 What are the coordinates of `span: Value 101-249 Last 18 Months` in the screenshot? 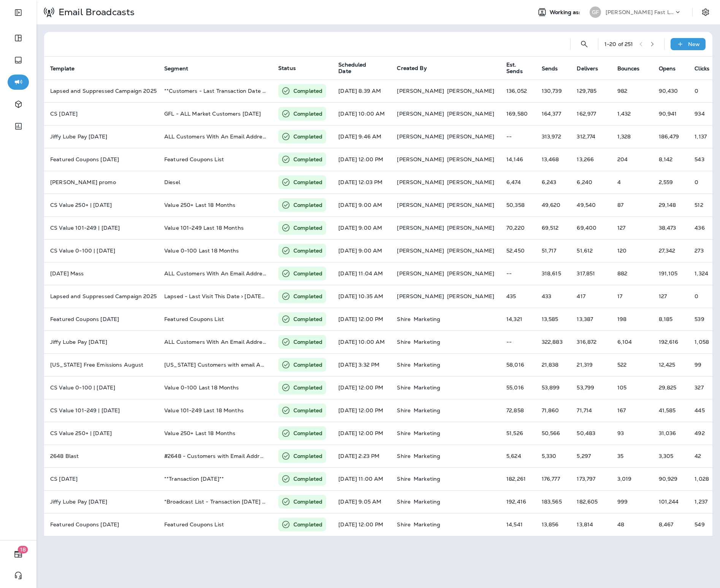 It's located at (204, 411).